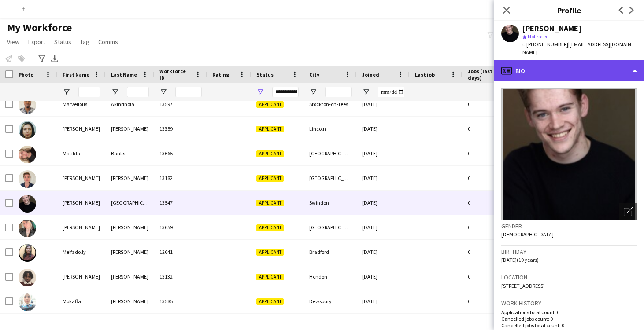  Describe the element at coordinates (28, 179) in the screenshot. I see `img: Matthew Curran` at that location.